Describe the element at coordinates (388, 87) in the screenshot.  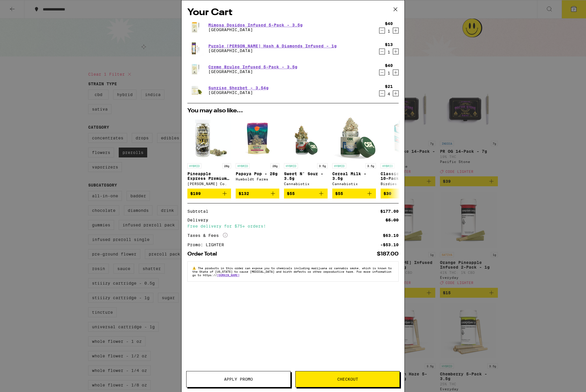
I see `div: $21` at that location.